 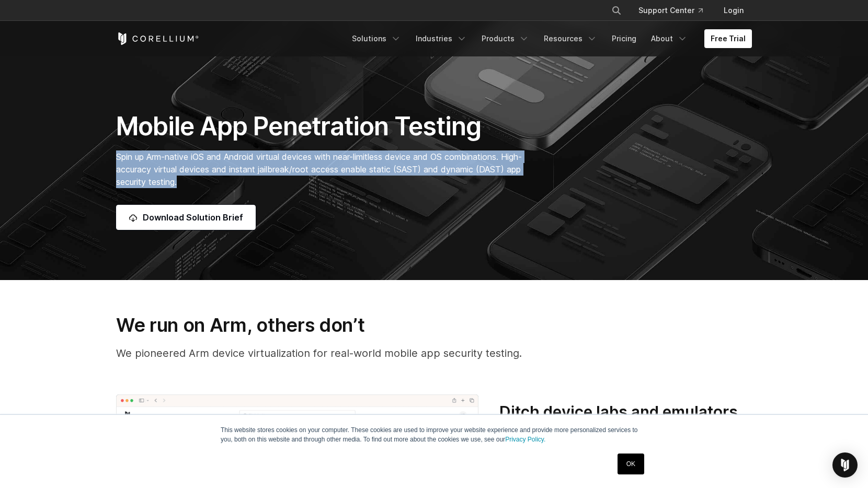 I want to click on a: Support Center, so click(x=670, y=10).